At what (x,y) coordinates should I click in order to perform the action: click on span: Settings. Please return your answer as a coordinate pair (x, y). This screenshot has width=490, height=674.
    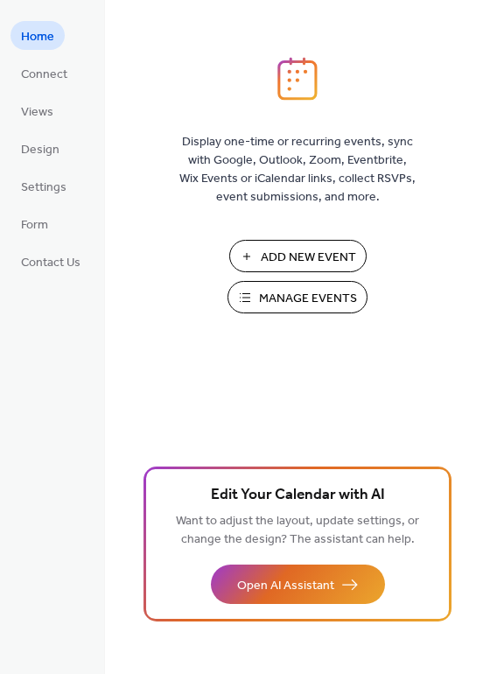
    Looking at the image, I should click on (44, 187).